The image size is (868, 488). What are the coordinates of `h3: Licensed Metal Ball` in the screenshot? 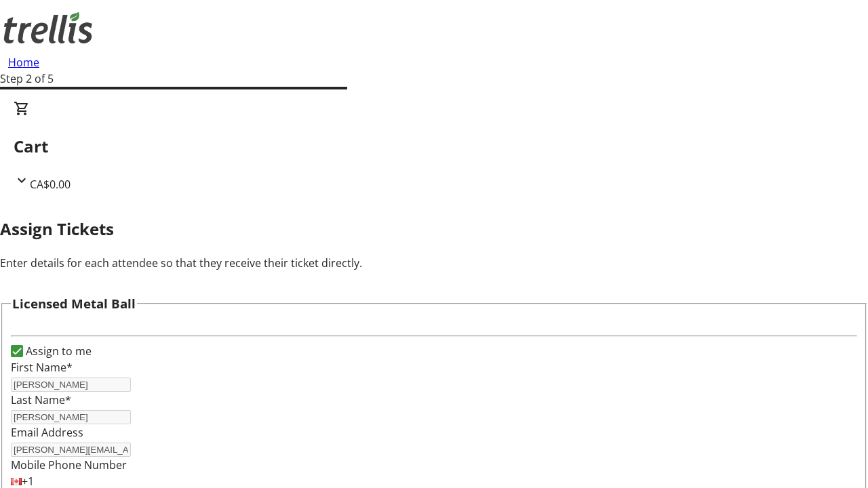 It's located at (74, 304).